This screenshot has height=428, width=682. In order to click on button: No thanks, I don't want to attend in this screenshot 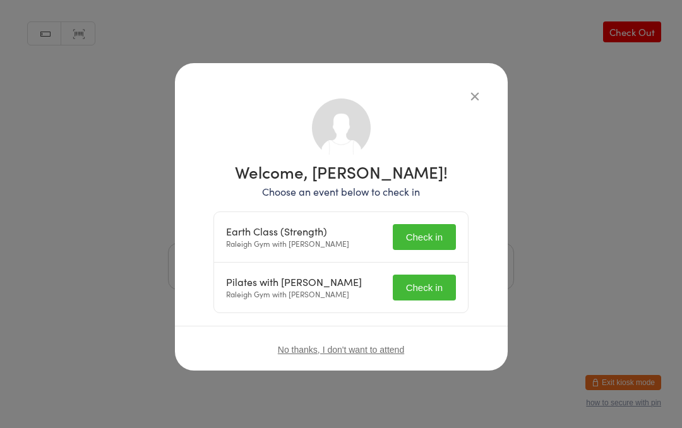, I will do `click(341, 350)`.